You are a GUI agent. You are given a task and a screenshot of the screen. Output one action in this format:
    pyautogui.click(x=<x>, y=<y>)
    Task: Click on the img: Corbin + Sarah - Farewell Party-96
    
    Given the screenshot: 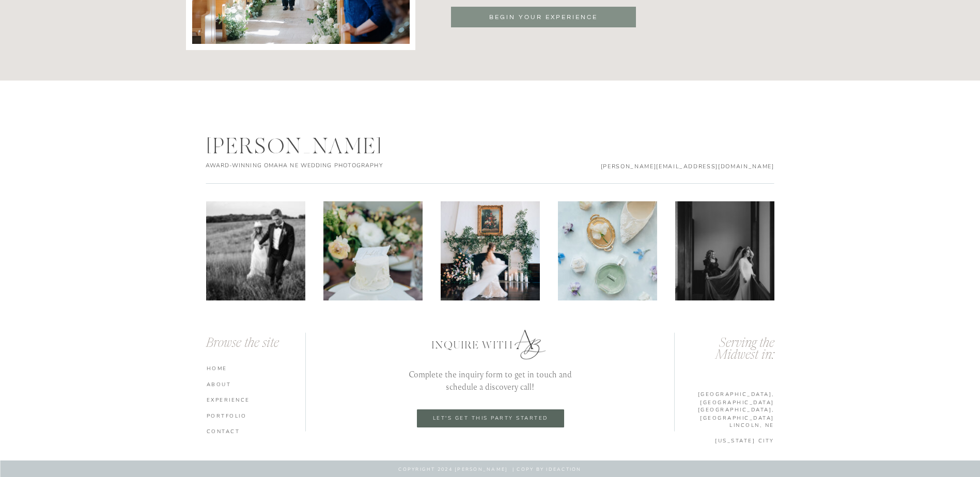 What is the action you would take?
    pyautogui.click(x=255, y=251)
    